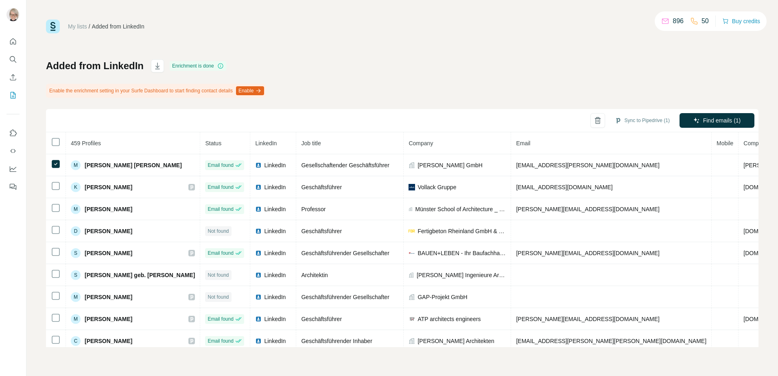  What do you see at coordinates (461, 253) in the screenshot?
I see `span: BAUEN+LEBEN - Ihr Baufachhandel` at bounding box center [461, 253].